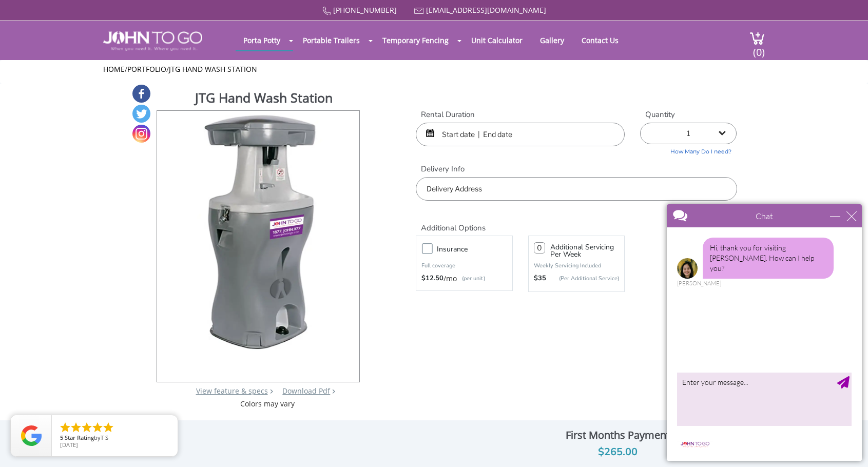 The height and width of the screenshot is (467, 868). What do you see at coordinates (583, 278) in the screenshot?
I see `p: (Per Additional Service)` at bounding box center [583, 278].